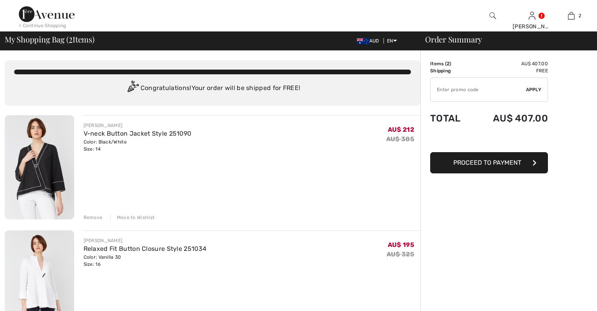 The height and width of the screenshot is (311, 597). What do you see at coordinates (572, 16) in the screenshot?
I see `img: My Bag` at bounding box center [572, 16].